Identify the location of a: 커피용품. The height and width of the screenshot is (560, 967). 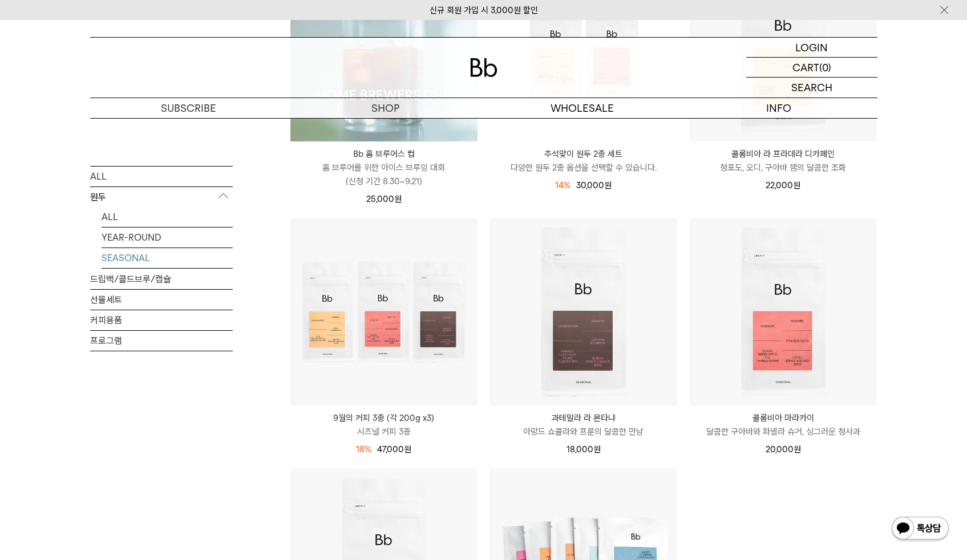
(161, 320).